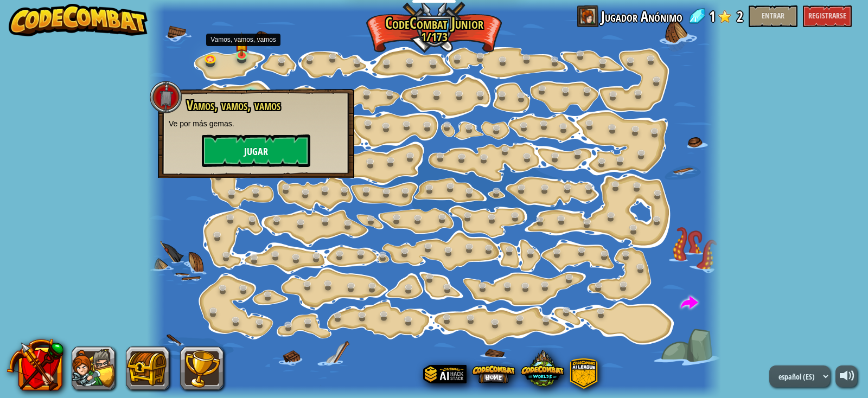 The height and width of the screenshot is (398, 868). Describe the element at coordinates (800, 377) in the screenshot. I see `select: Idiomas` at that location.